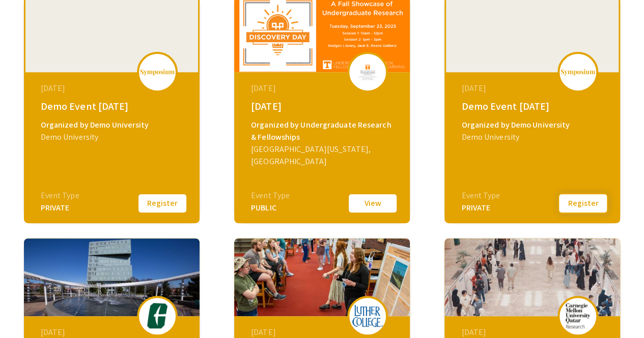 The height and width of the screenshot is (338, 644). What do you see at coordinates (368, 316) in the screenshot?
I see `img: 2025-experiential-learning-showcase_eventLogo_377aea_.png` at bounding box center [368, 316].